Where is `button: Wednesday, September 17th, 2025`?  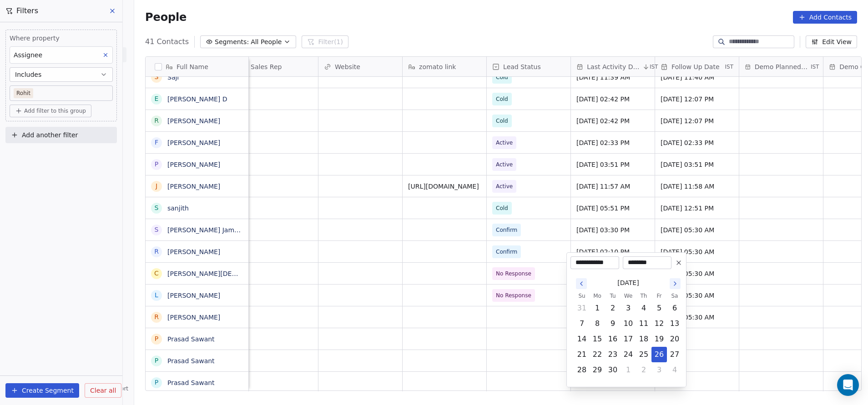 button: Wednesday, September 17th, 2025 is located at coordinates (628, 339).